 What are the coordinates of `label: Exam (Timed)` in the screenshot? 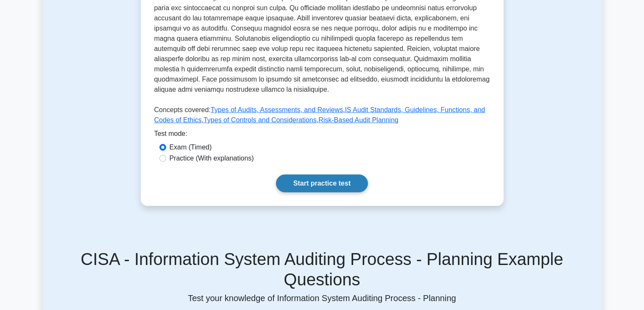 It's located at (191, 147).